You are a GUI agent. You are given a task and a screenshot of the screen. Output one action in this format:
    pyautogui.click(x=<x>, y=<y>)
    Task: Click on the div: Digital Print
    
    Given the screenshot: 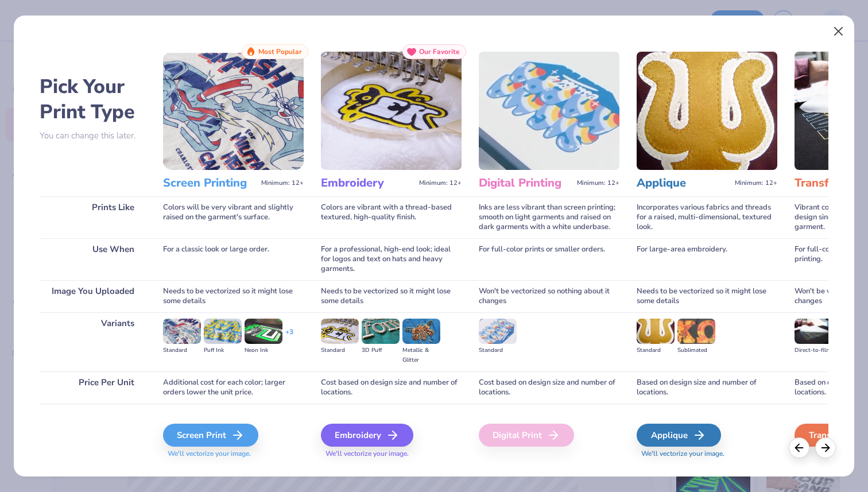 What is the action you would take?
    pyautogui.click(x=527, y=435)
    